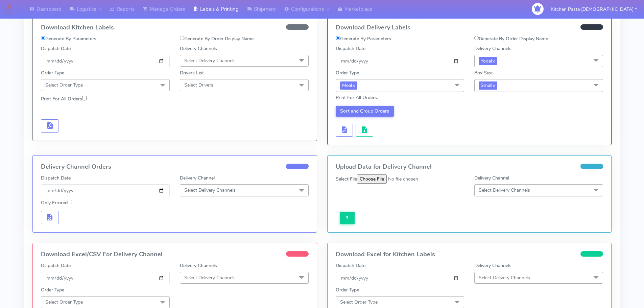 The image size is (644, 308). Describe the element at coordinates (175, 28) in the screenshot. I see `h4: Download Kitchen Labels` at that location.